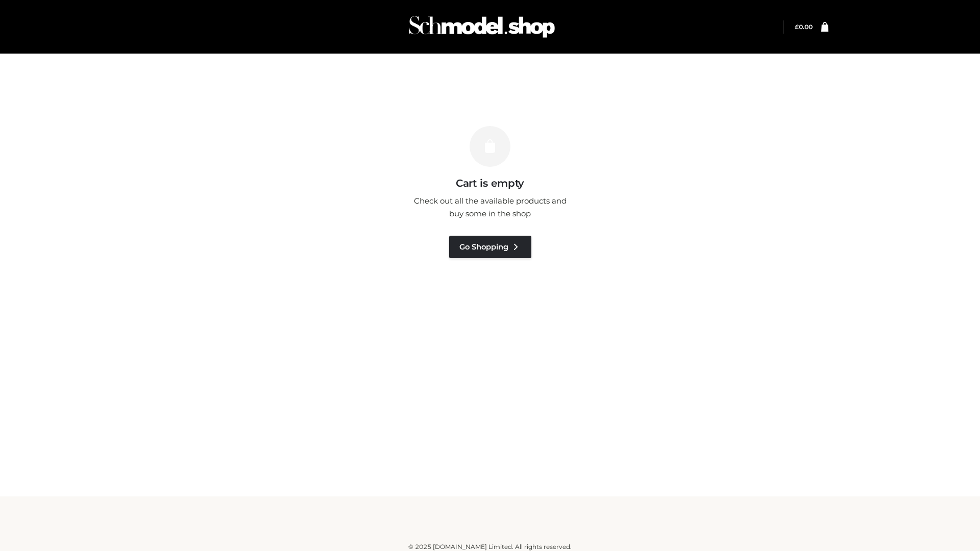 The image size is (980, 551). What do you see at coordinates (482, 27) in the screenshot?
I see `img: Schmodel Admin 964` at bounding box center [482, 27].